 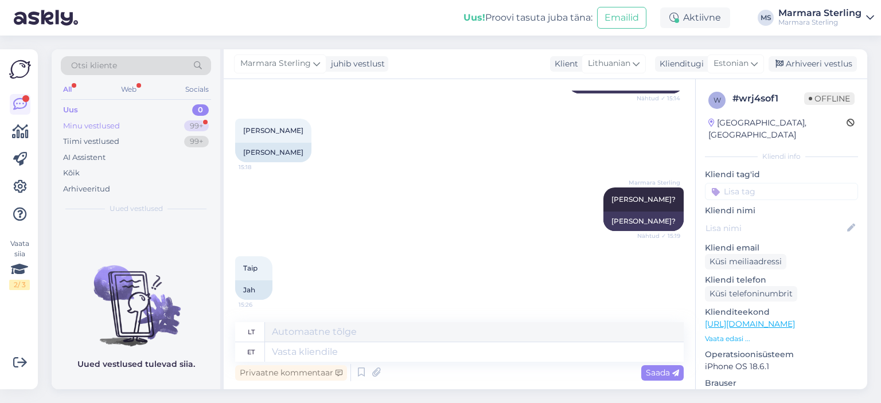 What do you see at coordinates (781, 339) in the screenshot?
I see `p: Vaata edasi ...` at bounding box center [781, 339].